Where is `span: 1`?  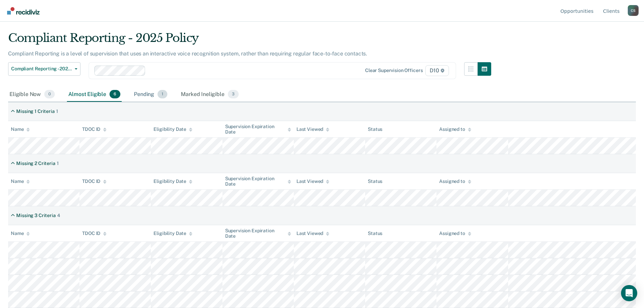 span: 1 is located at coordinates (163, 94).